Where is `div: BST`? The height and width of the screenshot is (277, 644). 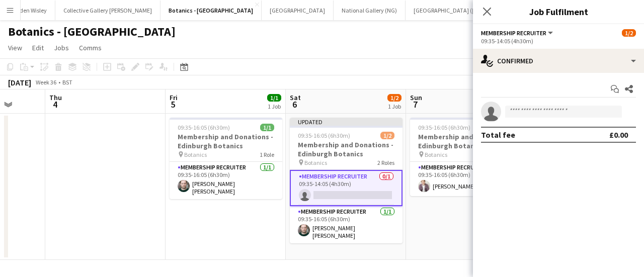 div: BST is located at coordinates (68, 82).